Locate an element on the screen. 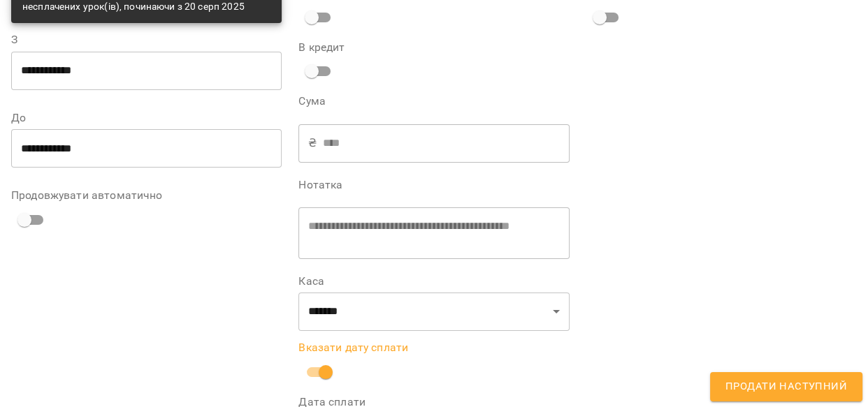  label: Каса is located at coordinates (433, 281).